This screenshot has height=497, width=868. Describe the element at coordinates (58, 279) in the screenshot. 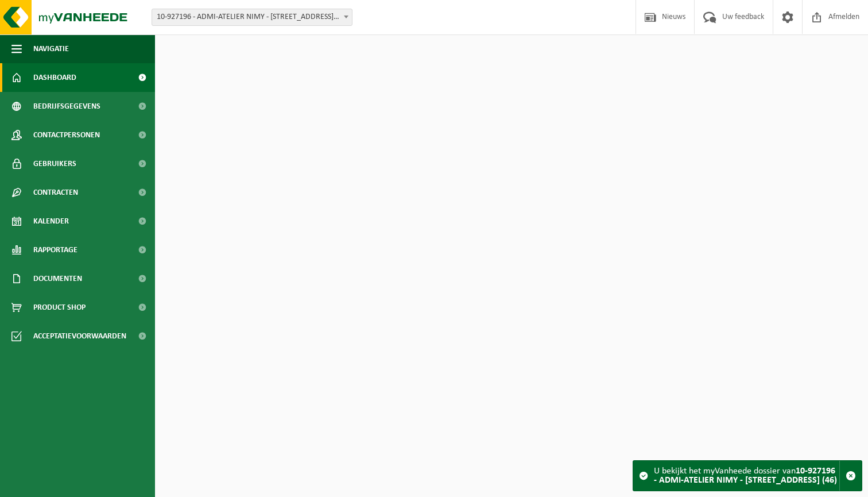

I see `span: Documenten` at that location.